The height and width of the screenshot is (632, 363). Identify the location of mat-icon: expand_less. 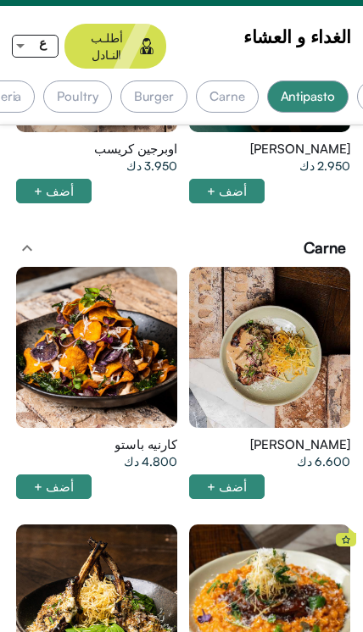
(27, 248).